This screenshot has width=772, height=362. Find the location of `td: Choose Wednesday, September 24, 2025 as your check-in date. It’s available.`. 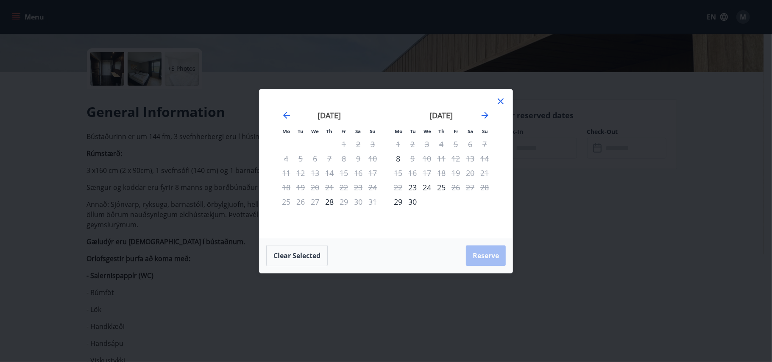

td: Choose Wednesday, September 24, 2025 as your check-in date. It’s available. is located at coordinates (427, 187).